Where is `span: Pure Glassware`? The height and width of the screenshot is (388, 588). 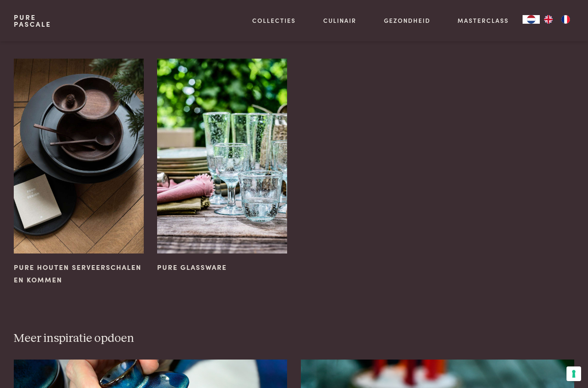
span: Pure Glassware is located at coordinates (192, 267).